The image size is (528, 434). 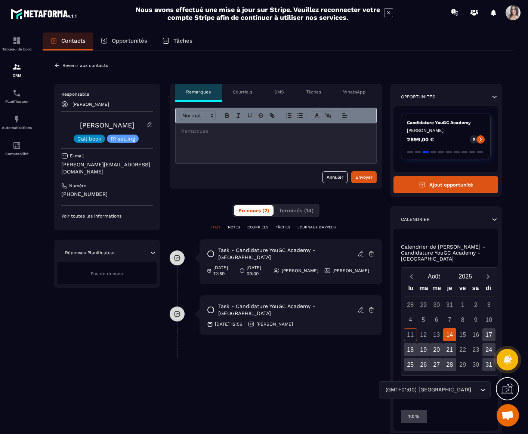 What do you see at coordinates (420, 139) in the screenshot?
I see `p: 2 599,00 €` at bounding box center [420, 139].